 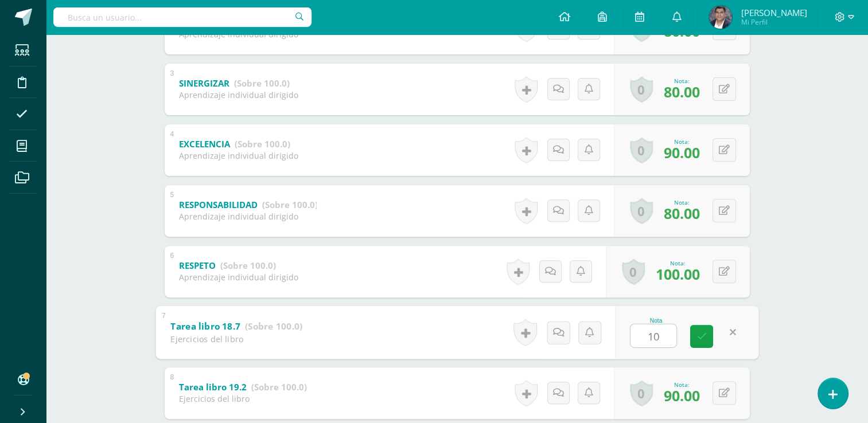 What do you see at coordinates (653, 335) in the screenshot?
I see `input: 0-100.0` at bounding box center [653, 335].